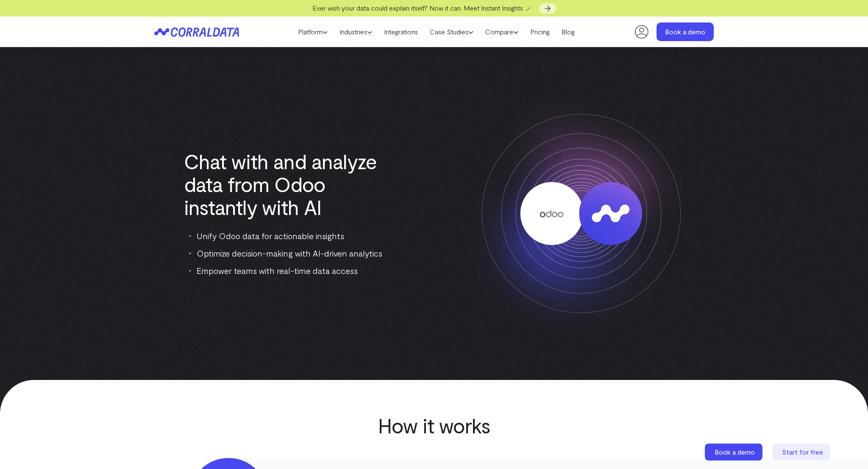 The height and width of the screenshot is (469, 868). Describe the element at coordinates (289, 253) in the screenshot. I see `li: Optimize decision-making with AI-driven analytics` at that location.